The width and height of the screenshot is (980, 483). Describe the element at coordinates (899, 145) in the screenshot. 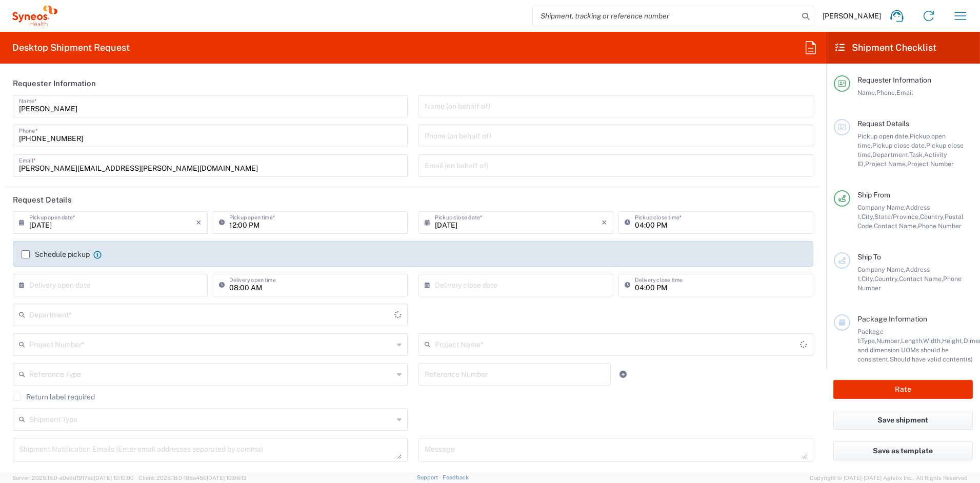

I see `span: Pickup close date,` at that location.